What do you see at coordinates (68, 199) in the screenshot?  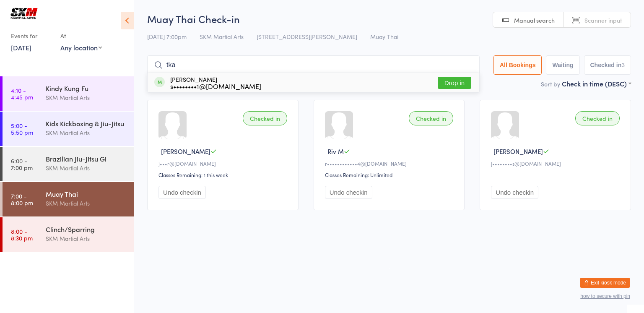 I see `a: 7:00 -8:00 pmMuay ThaiSKM Martial Arts` at bounding box center [68, 199].